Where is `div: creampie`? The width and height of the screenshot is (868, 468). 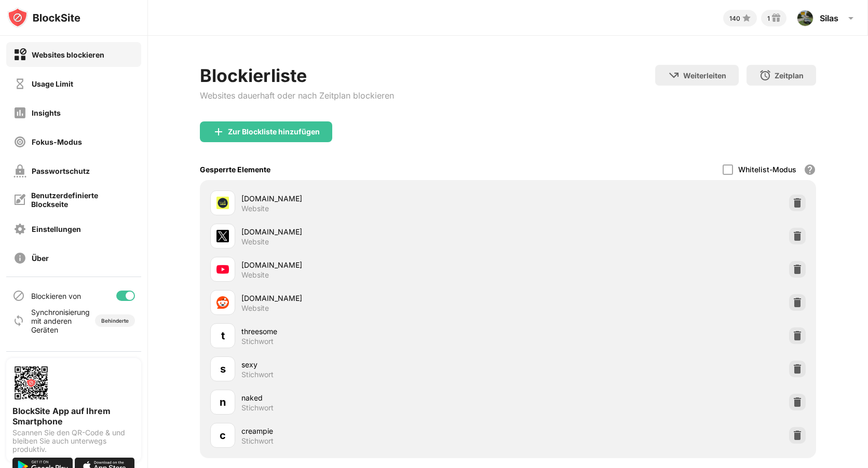
div: creampie is located at coordinates (374, 431).